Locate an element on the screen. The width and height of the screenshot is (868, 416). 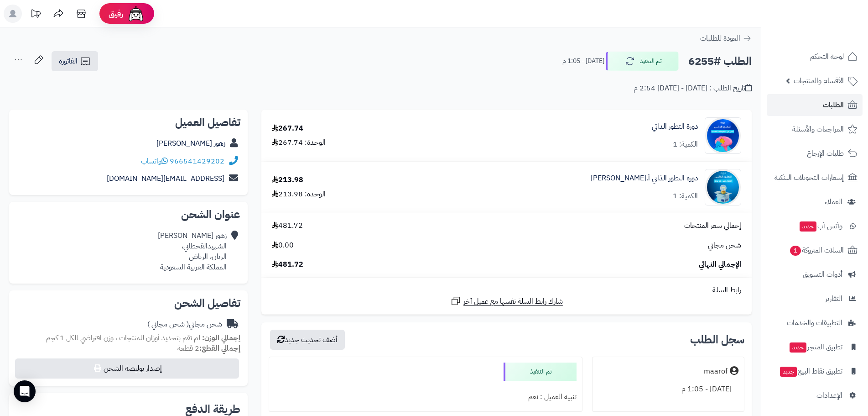
span: المراجعات والأسئلة is located at coordinates (818, 129).